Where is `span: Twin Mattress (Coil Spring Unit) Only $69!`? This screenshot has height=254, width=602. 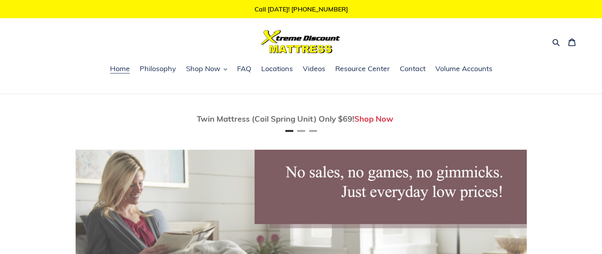 span: Twin Mattress (Coil Spring Unit) Only $69! is located at coordinates (275, 119).